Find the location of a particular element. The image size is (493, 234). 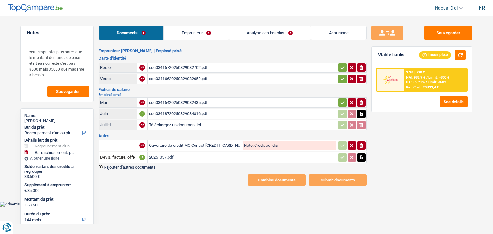

span: Limit: <60% is located at coordinates (437, 82).